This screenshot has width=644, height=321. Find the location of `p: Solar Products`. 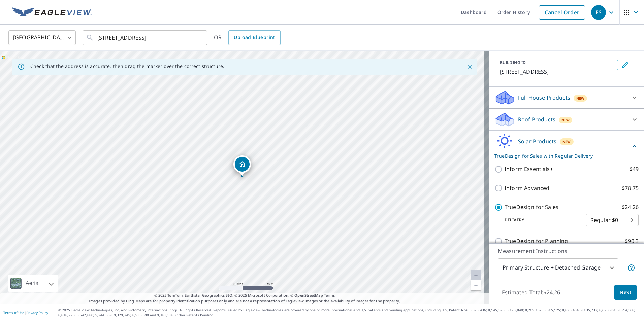

p: Solar Products is located at coordinates (537, 141).